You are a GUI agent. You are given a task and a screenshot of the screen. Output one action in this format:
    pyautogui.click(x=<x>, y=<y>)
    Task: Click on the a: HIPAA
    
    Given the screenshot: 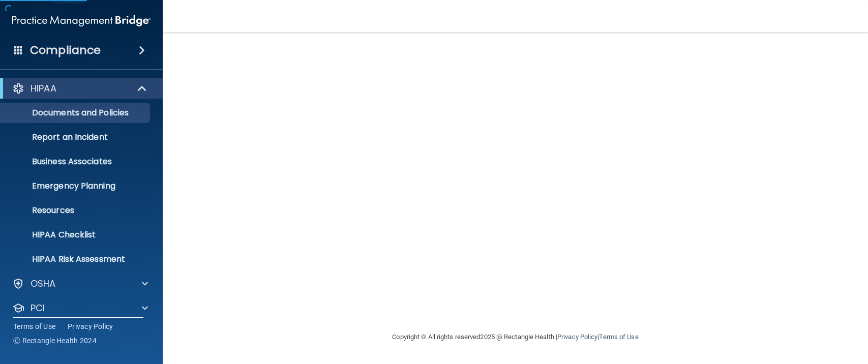 What is the action you would take?
    pyautogui.click(x=79, y=89)
    